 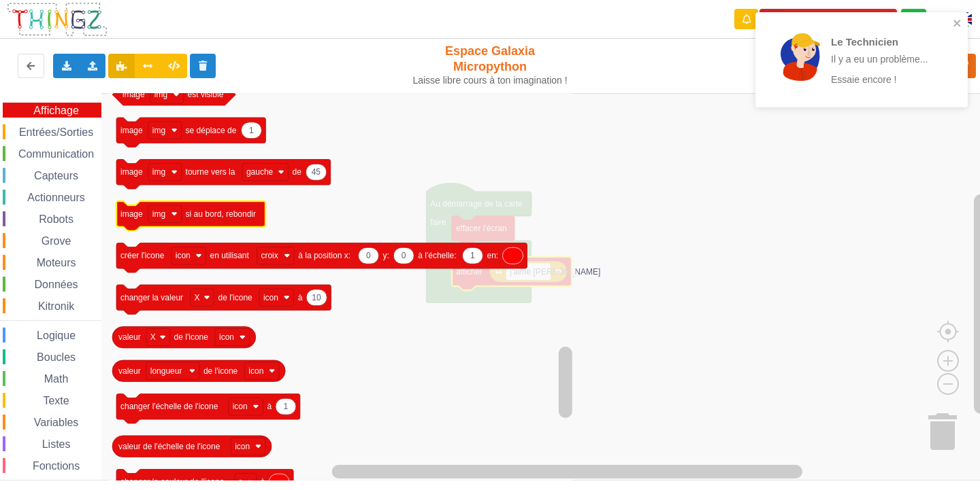 What do you see at coordinates (56, 110) in the screenshot?
I see `span: Affichage` at bounding box center [56, 110].